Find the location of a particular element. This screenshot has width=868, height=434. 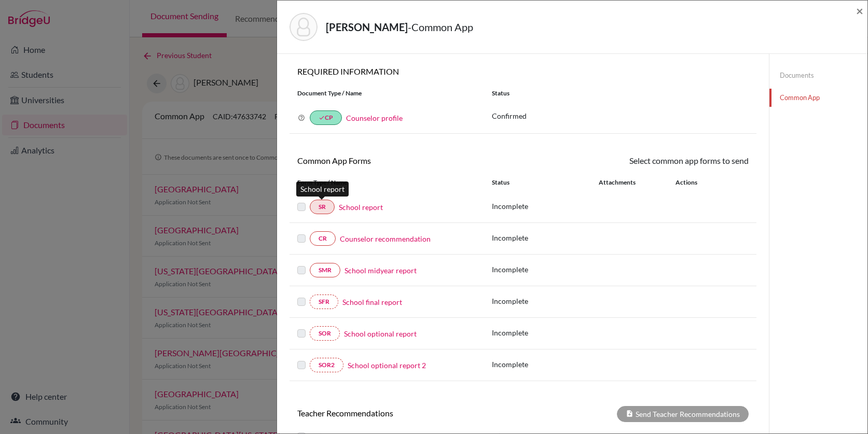

div: Form Type / Name is located at coordinates (387, 183).